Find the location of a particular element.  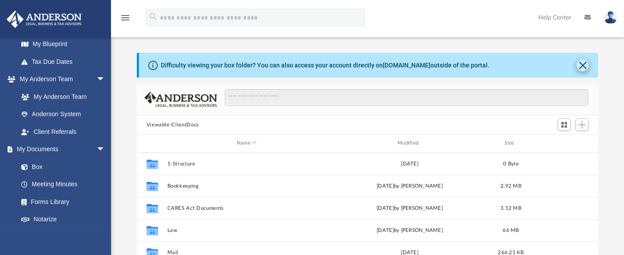

a: menu is located at coordinates (125, 20).